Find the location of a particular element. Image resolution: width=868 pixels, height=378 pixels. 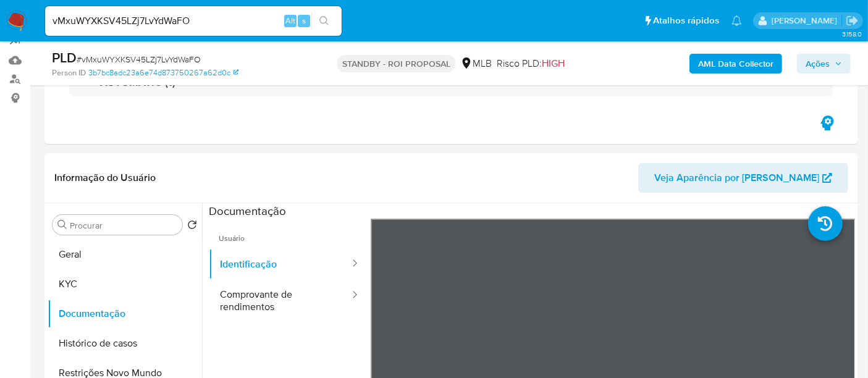

span: Risco PLD: is located at coordinates (531, 63).